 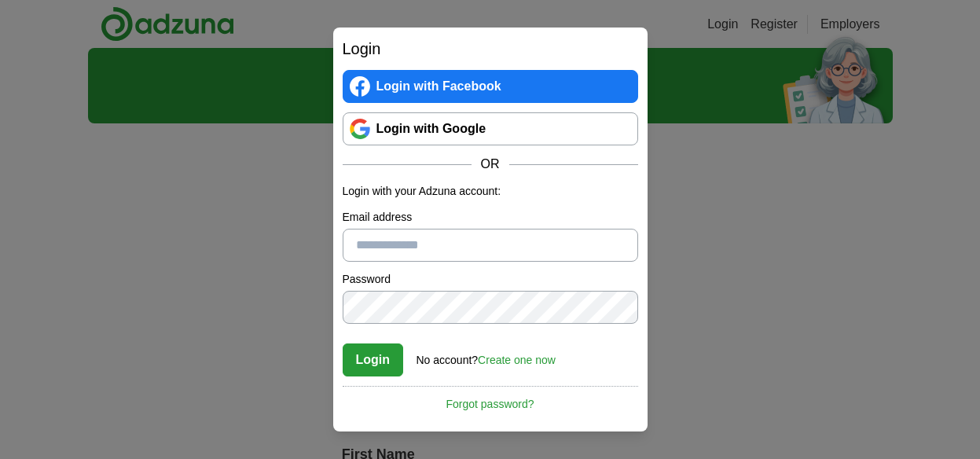 I want to click on label: Password, so click(x=491, y=279).